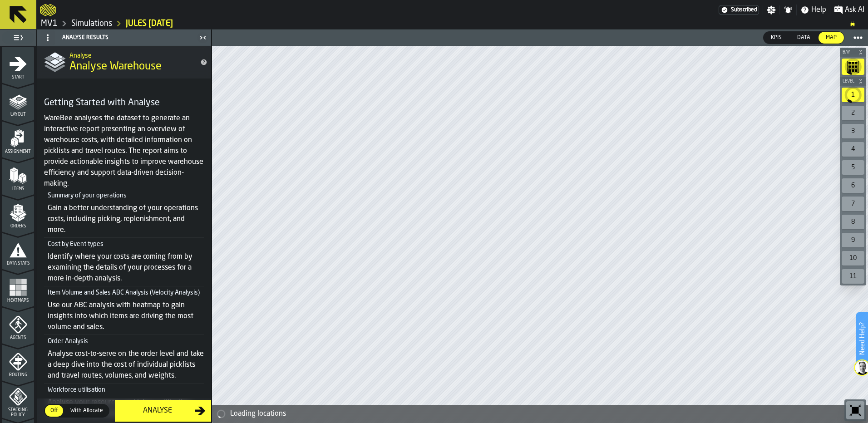  What do you see at coordinates (18, 189) in the screenshot?
I see `span: Items` at bounding box center [18, 189].